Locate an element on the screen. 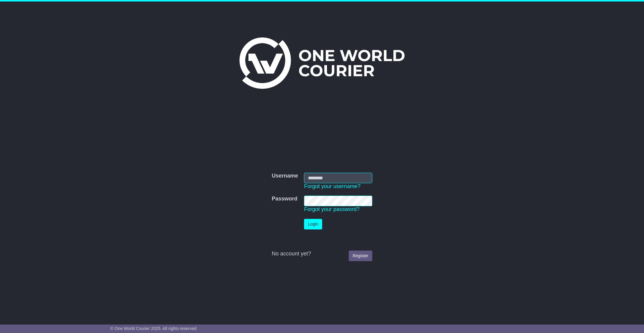 The height and width of the screenshot is (333, 644). span: © One World Courier 2025. All rights reserved. is located at coordinates (154, 328).